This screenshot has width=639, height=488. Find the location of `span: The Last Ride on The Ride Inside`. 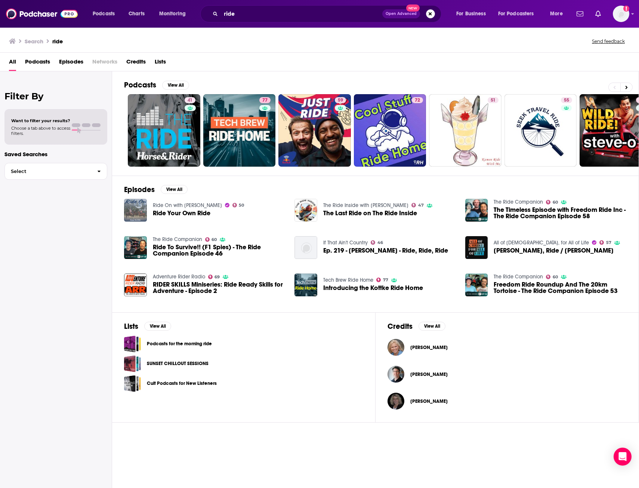

span: The Last Ride on The Ride Inside is located at coordinates (370, 213).